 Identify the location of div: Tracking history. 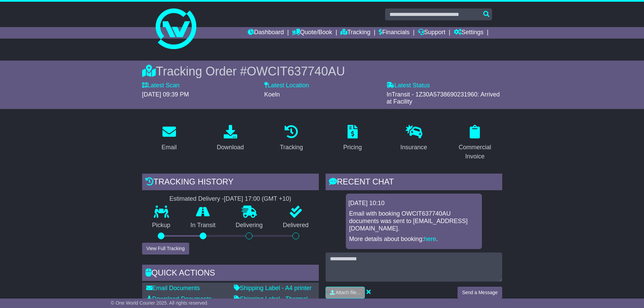
(230, 183).